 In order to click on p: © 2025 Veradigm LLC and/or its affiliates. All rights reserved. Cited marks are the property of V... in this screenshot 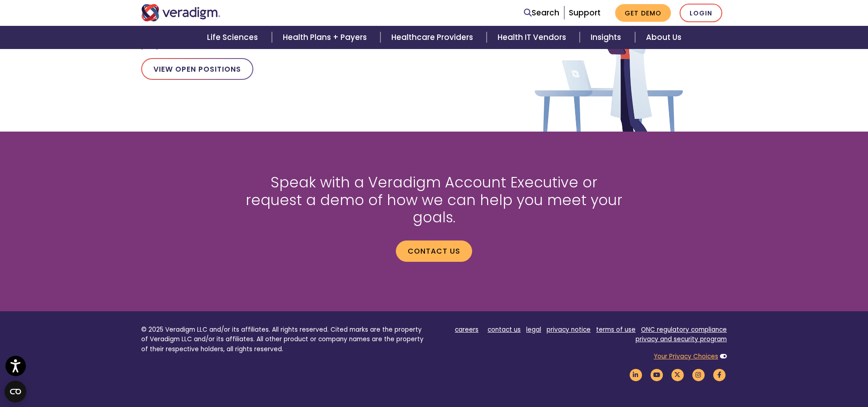, I will do `click(284, 340)`.